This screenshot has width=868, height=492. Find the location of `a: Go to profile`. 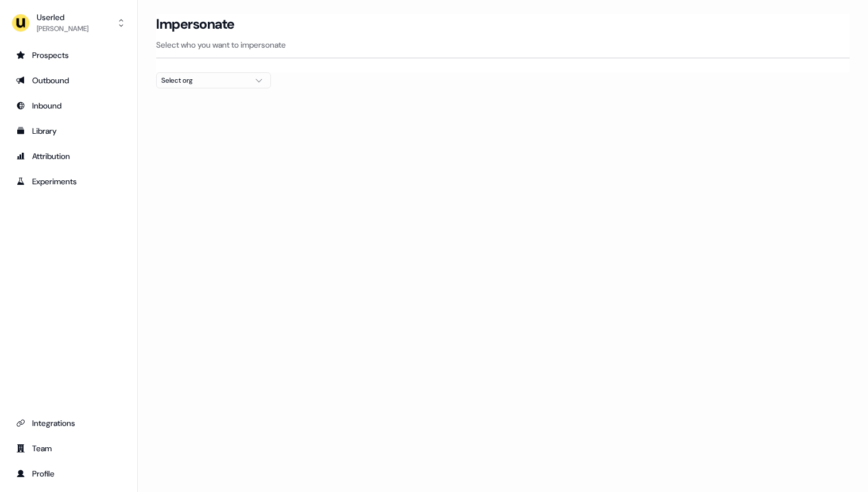

a: Go to profile is located at coordinates (68, 474).